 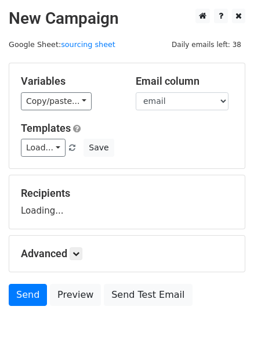 What do you see at coordinates (185, 81) in the screenshot?
I see `h5: Email column` at bounding box center [185, 81].